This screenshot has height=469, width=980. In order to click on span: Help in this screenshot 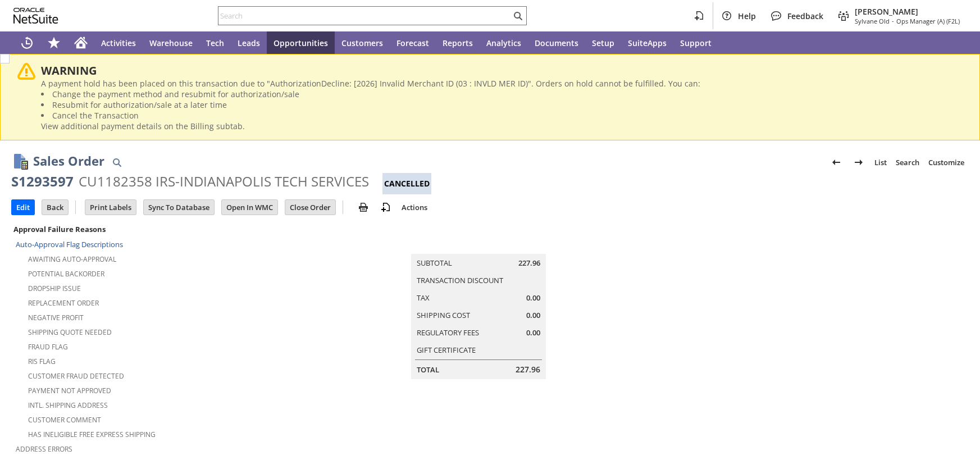, I will do `click(747, 16)`.